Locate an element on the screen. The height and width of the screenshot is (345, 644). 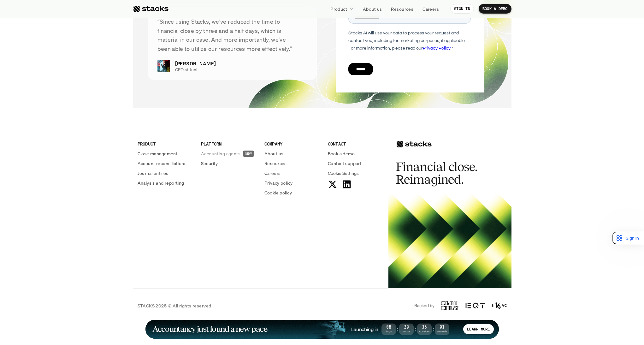
a: Close management is located at coordinates (165, 154).